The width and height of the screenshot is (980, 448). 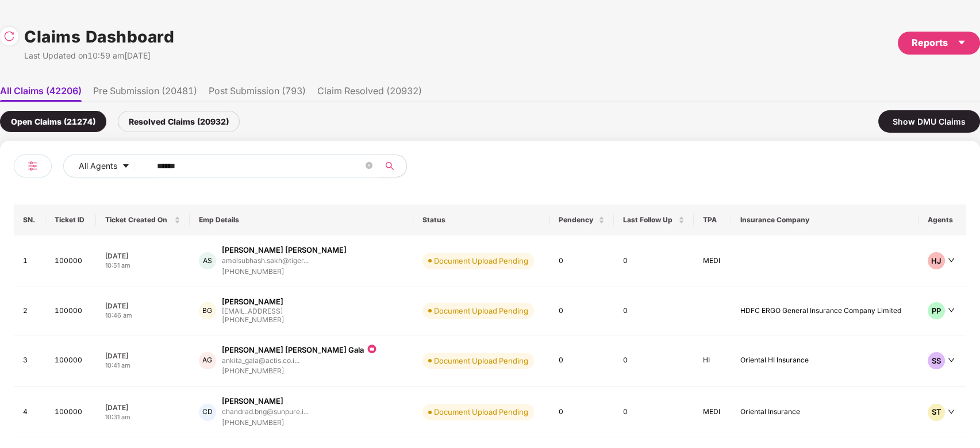 I want to click on div: chandrad.bng@sunpure.i..., so click(x=265, y=412).